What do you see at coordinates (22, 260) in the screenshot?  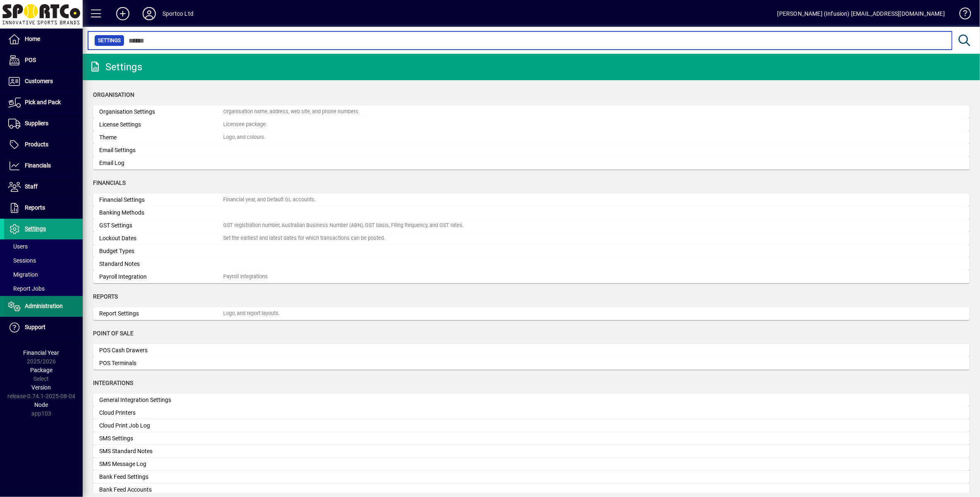 I see `span: Sessions` at bounding box center [22, 260].